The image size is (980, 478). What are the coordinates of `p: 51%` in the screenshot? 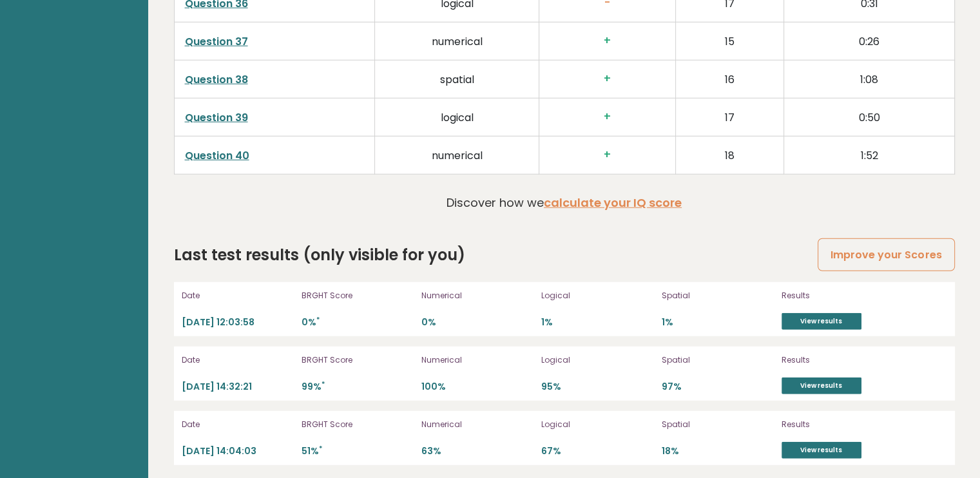 It's located at (357, 451).